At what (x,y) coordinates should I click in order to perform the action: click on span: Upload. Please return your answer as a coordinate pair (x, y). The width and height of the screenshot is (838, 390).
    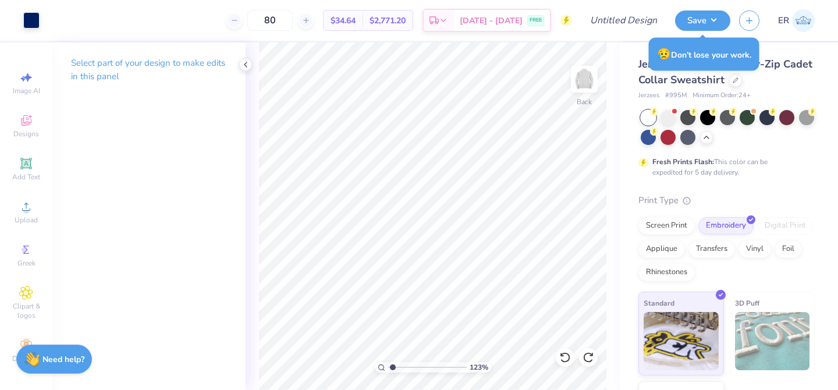
    Looking at the image, I should click on (26, 220).